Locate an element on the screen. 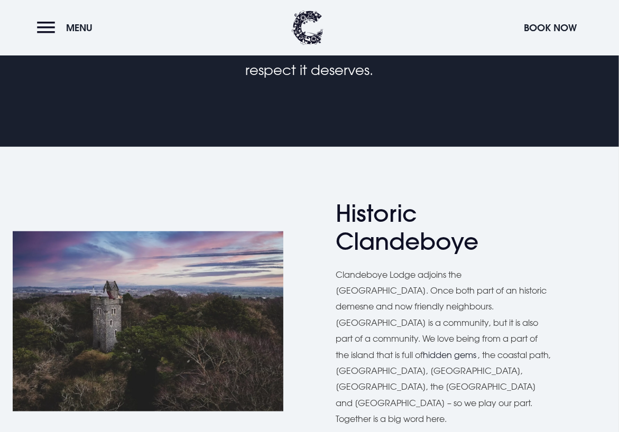  p: Ours is a living heritage and we look after this beautiful place with the respect it deserves. is located at coordinates (310, 59).